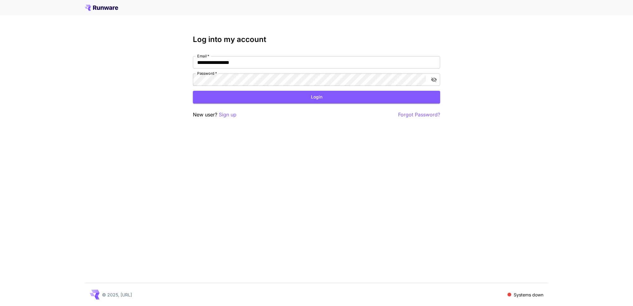 The image size is (633, 306). What do you see at coordinates (317, 97) in the screenshot?
I see `button: Login` at bounding box center [317, 97].